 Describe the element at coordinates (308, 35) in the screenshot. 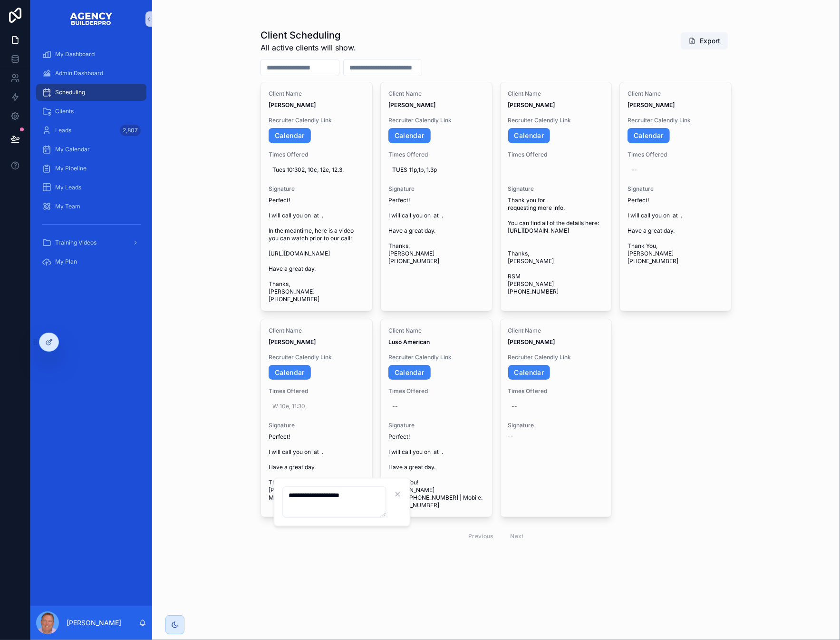

I see `h1: Client Scheduling` at that location.